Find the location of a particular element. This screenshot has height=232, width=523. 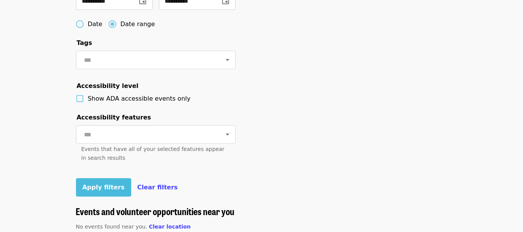

button: Apply filters is located at coordinates (104, 187).